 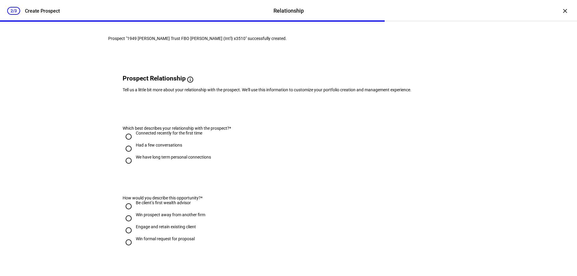 What do you see at coordinates (169, 133) in the screenshot?
I see `div: Connected recently for the first time` at bounding box center [169, 133].